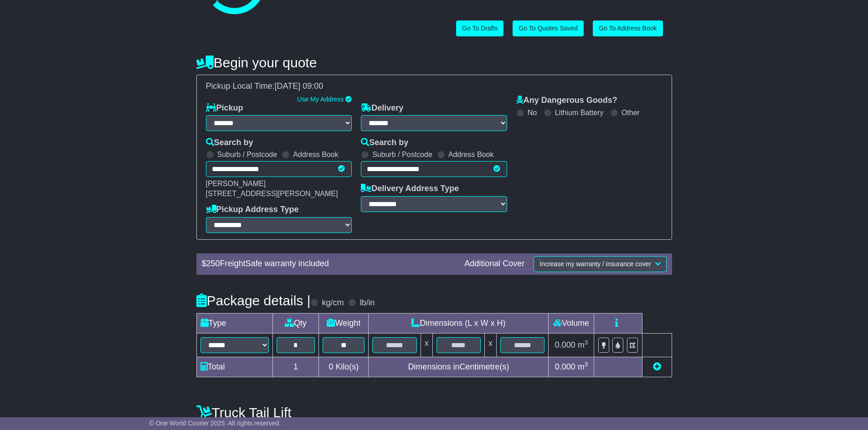 This screenshot has height=430, width=868. I want to click on a: Go To Drafts, so click(480, 28).